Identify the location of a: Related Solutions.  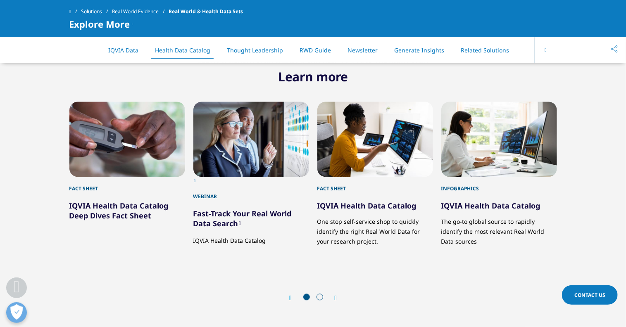
(485, 50).